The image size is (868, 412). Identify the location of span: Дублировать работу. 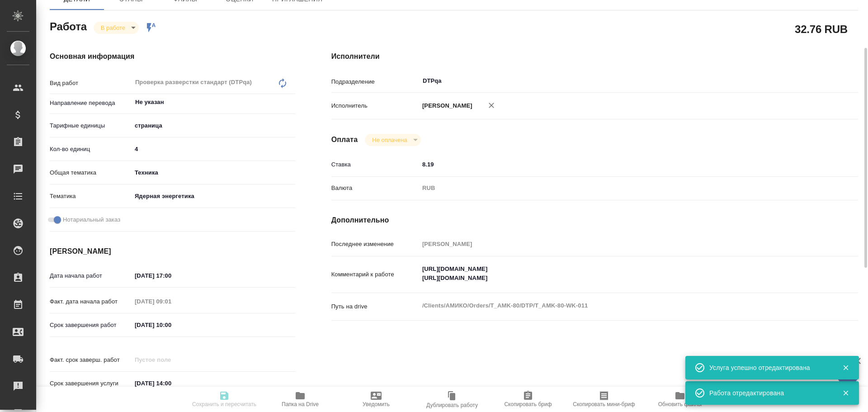
(452, 405).